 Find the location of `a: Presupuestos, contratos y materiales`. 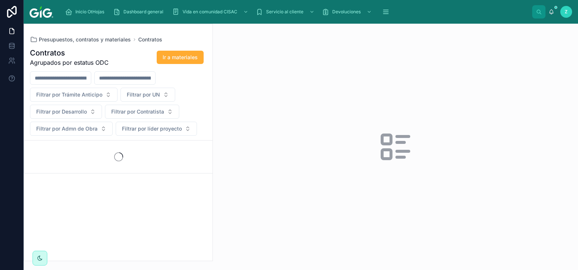

a: Presupuestos, contratos y materiales is located at coordinates (80, 40).